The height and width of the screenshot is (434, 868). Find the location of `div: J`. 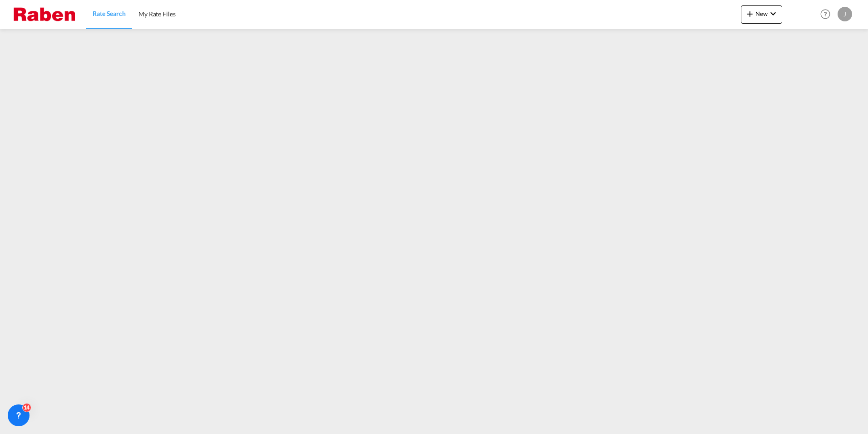

div: J is located at coordinates (846, 14).